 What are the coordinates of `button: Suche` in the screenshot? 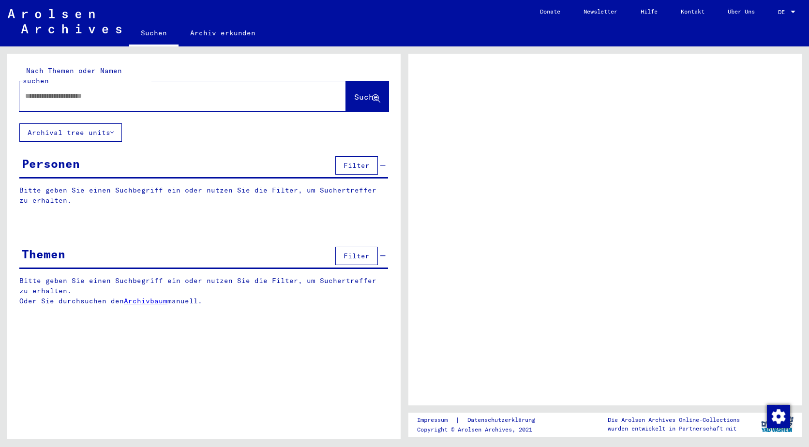 It's located at (367, 96).